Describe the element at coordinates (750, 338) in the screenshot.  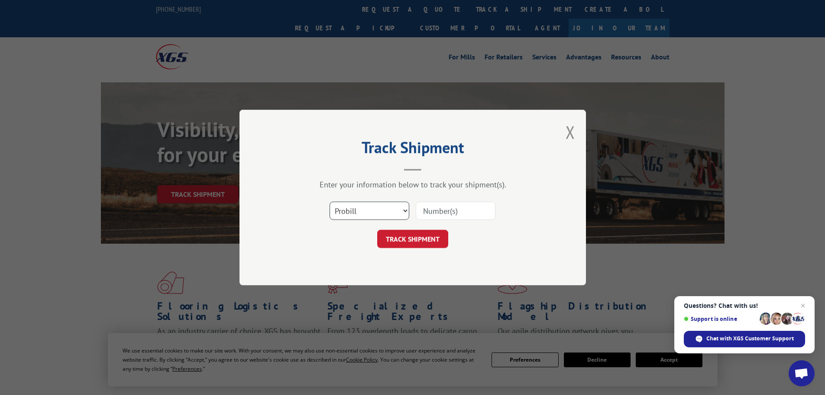
I see `span: Chat with XGS Customer Support` at that location.